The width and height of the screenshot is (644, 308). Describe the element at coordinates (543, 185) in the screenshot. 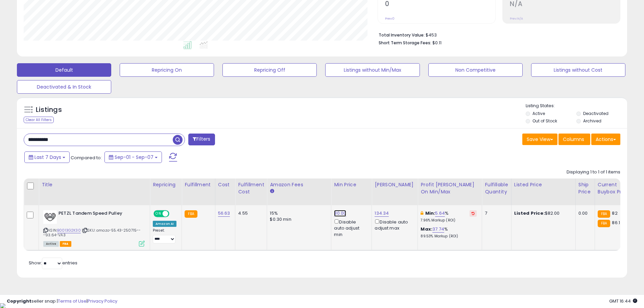

I see `div: Listed Price` at that location.